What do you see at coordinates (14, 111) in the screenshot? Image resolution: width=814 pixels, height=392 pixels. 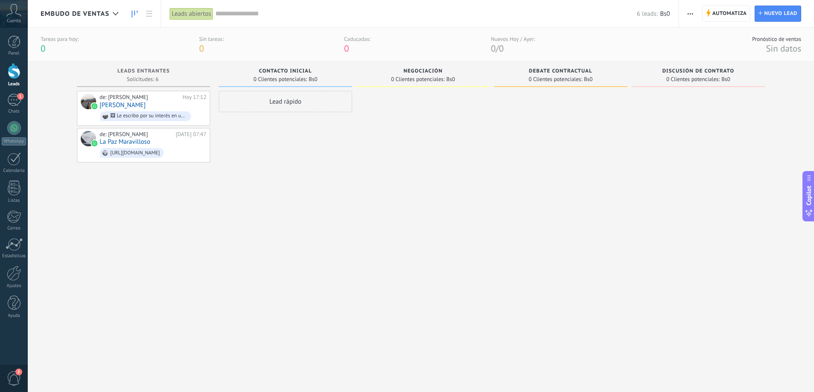 I see `div: Chats` at bounding box center [14, 111].